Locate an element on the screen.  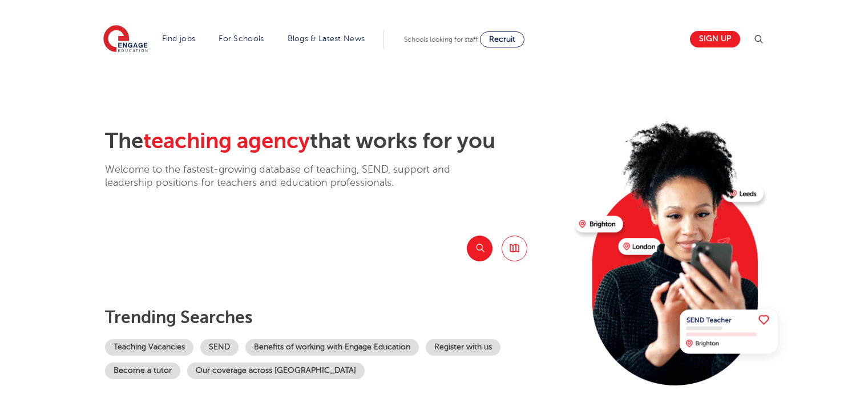
a: Register with us is located at coordinates (463, 346).